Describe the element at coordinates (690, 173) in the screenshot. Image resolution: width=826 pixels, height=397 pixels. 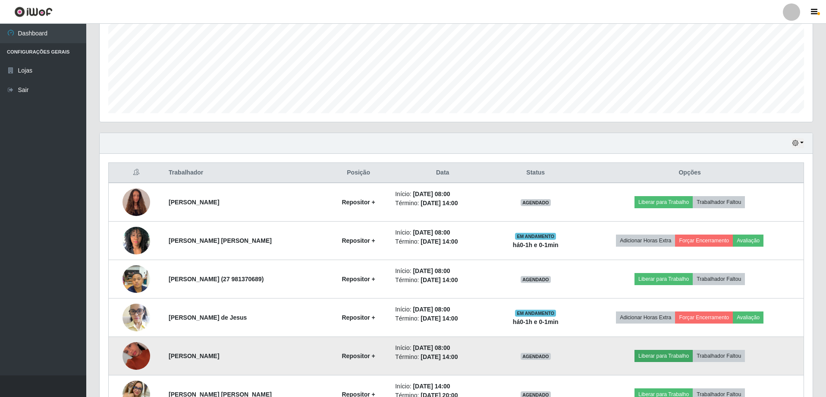
I see `th: Opções` at that location.